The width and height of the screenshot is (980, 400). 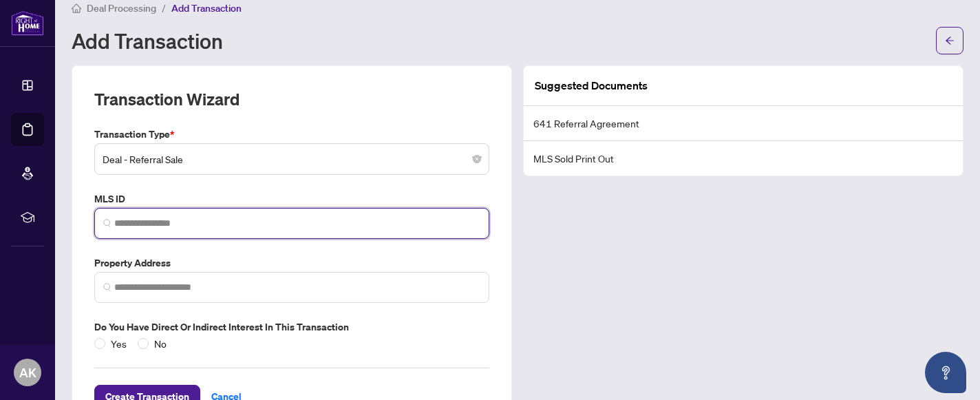 I want to click on label: Property Address, so click(x=292, y=263).